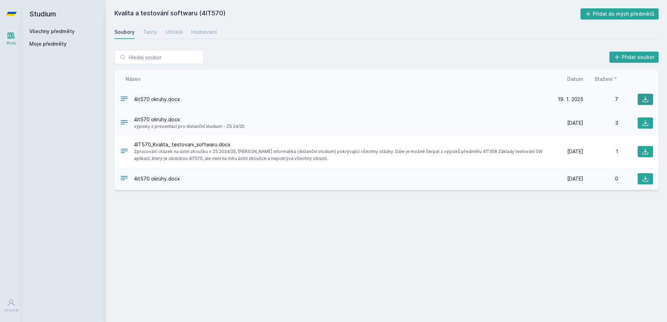 The width and height of the screenshot is (667, 322). What do you see at coordinates (125, 32) in the screenshot?
I see `div: Soubory` at bounding box center [125, 32].